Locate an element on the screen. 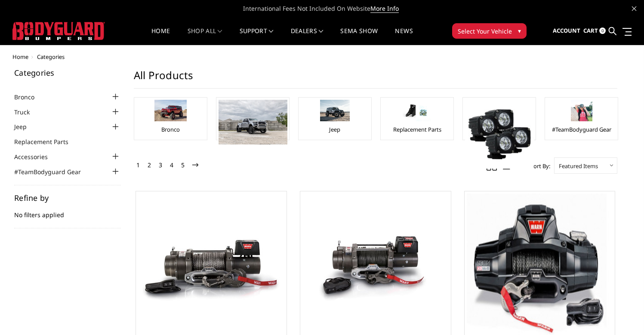 This screenshot has width=644, height=335. a: Dealers is located at coordinates (307, 36).